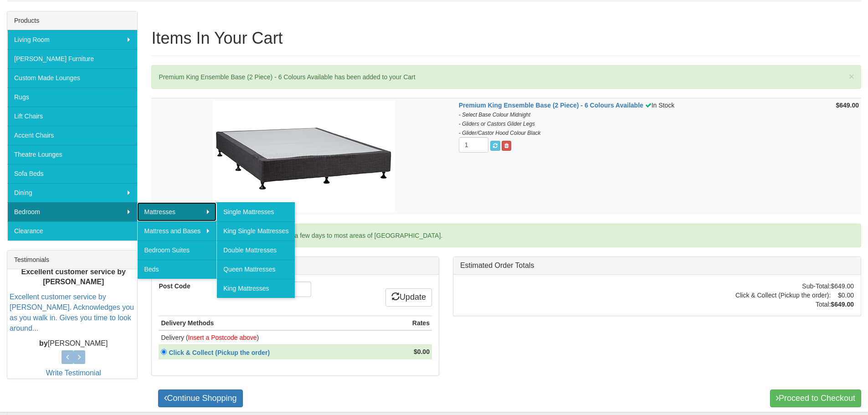 Image resolution: width=868 pixels, height=415 pixels. What do you see at coordinates (177, 250) in the screenshot?
I see `a: Bedroom Suites` at bounding box center [177, 250].